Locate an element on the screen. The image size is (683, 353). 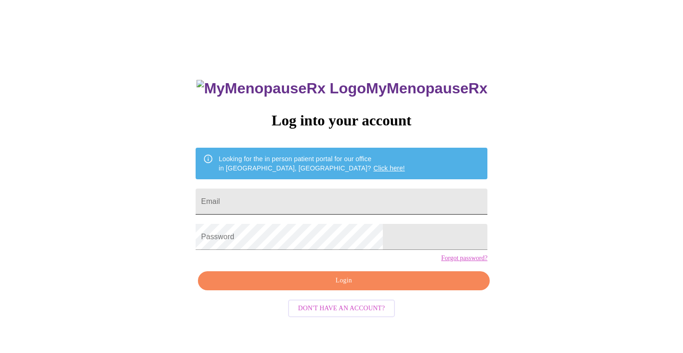
h3: MyMenopauseRx is located at coordinates (342, 88).